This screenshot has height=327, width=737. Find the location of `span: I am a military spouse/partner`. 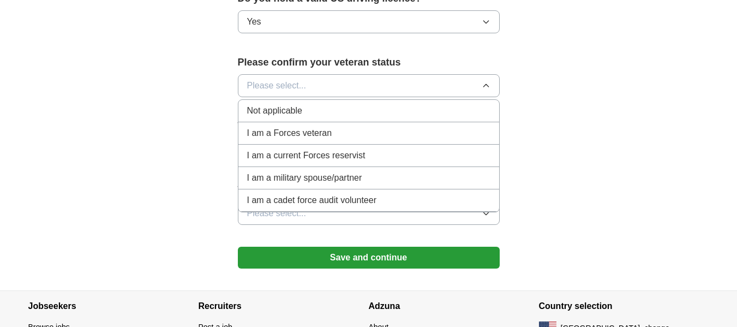

span: I am a military spouse/partner is located at coordinates (305, 178).